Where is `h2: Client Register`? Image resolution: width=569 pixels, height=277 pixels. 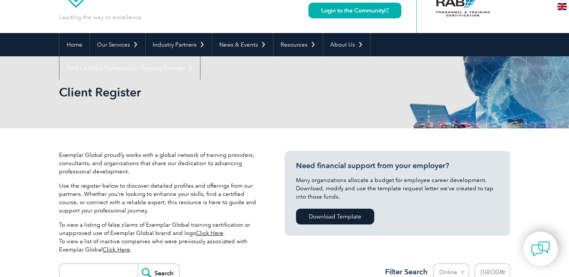 h2: Client Register is located at coordinates (217, 92).